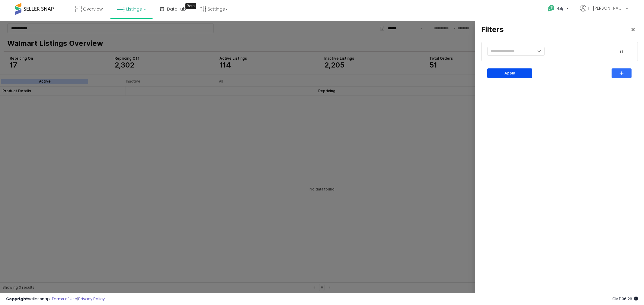 Image resolution: width=644 pixels, height=305 pixels. I want to click on h3: Filters, so click(499, 8).